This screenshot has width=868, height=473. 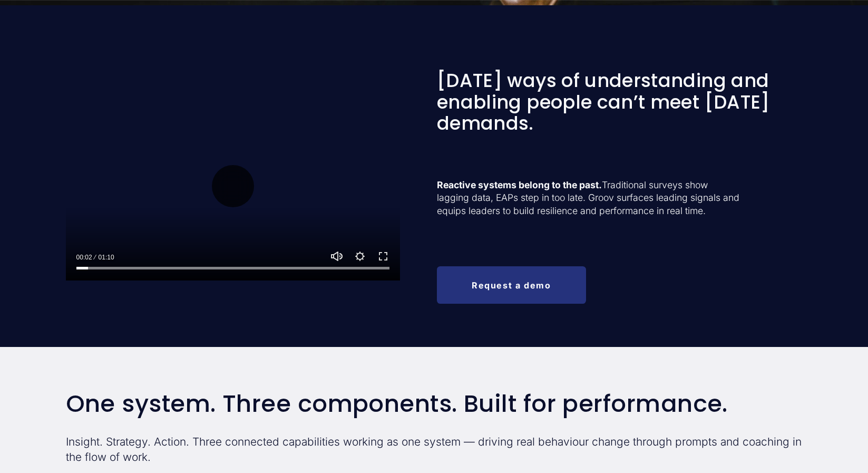 What do you see at coordinates (434, 449) in the screenshot?
I see `p: Insight. Strategy. Action. Three connected capabilities working as one system — driving real beha...` at bounding box center [434, 449].